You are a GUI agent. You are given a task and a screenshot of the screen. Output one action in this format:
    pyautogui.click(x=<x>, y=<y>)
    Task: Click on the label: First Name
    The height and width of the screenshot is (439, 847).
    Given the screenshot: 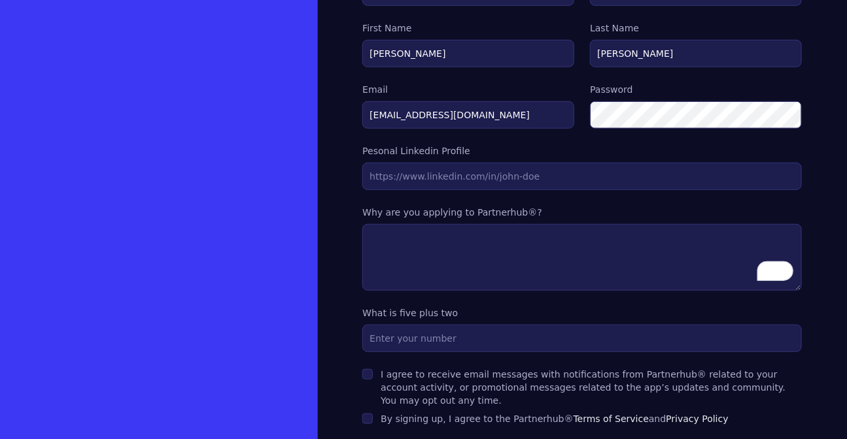 What is the action you would take?
    pyautogui.click(x=468, y=28)
    